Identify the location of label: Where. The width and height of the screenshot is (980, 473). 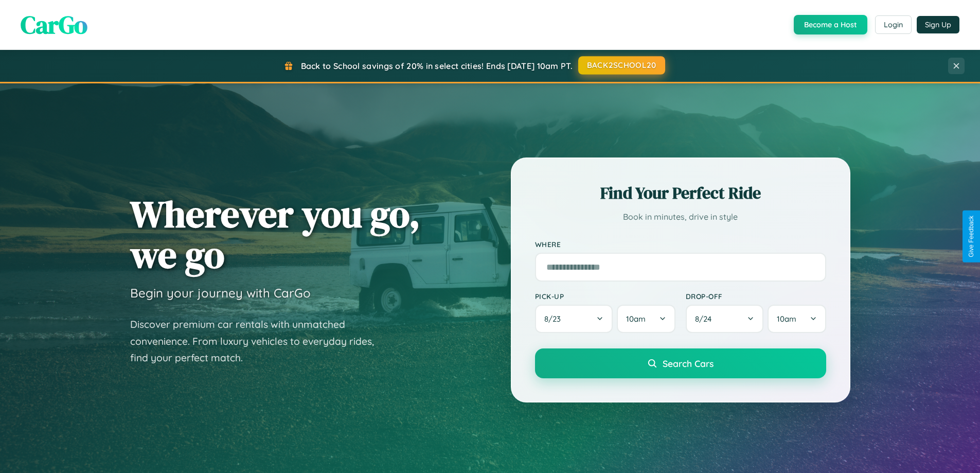
(680, 244).